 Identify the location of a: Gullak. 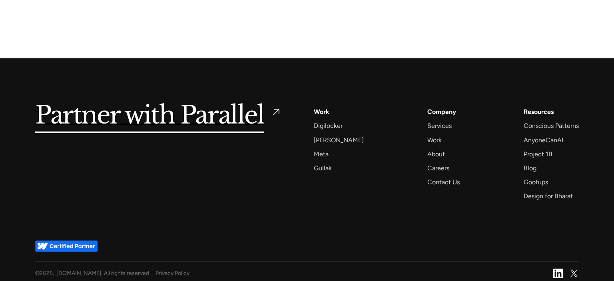
(323, 168).